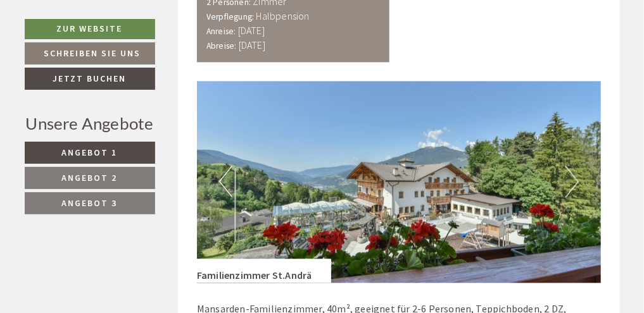 This screenshot has height=313, width=644. What do you see at coordinates (90, 78) in the screenshot?
I see `a: Jetzt buchen` at bounding box center [90, 78].